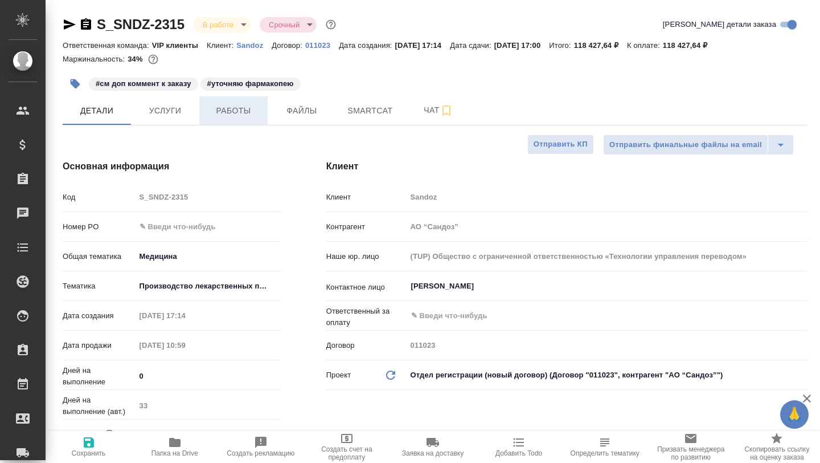  I want to click on p: Код, so click(99, 197).